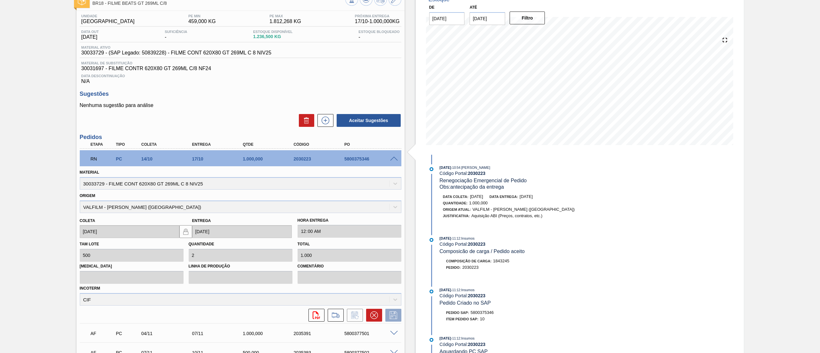  I want to click on span: Composição de Carga :, so click(469, 261).